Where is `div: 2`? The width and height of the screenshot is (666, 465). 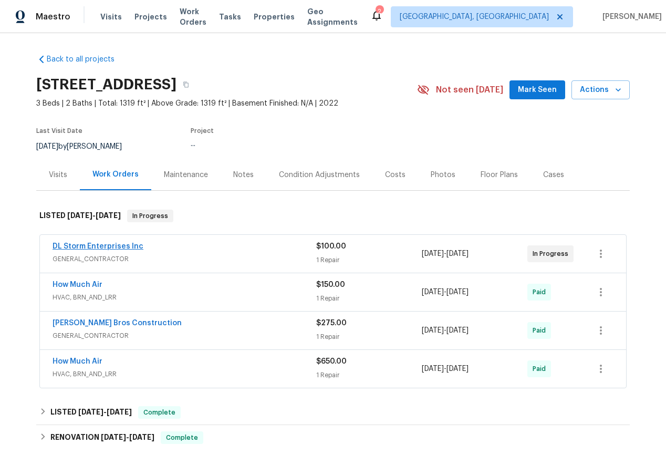 div: 2 is located at coordinates (379, 12).